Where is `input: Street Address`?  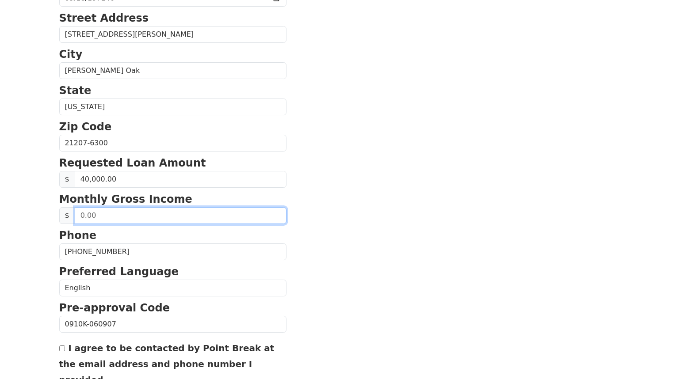 input: Street Address is located at coordinates (173, 34).